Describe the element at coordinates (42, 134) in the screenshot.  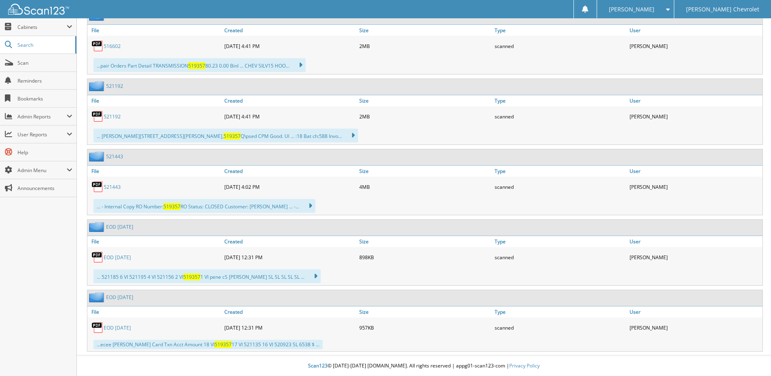
I see `span: User Reports` at that location.